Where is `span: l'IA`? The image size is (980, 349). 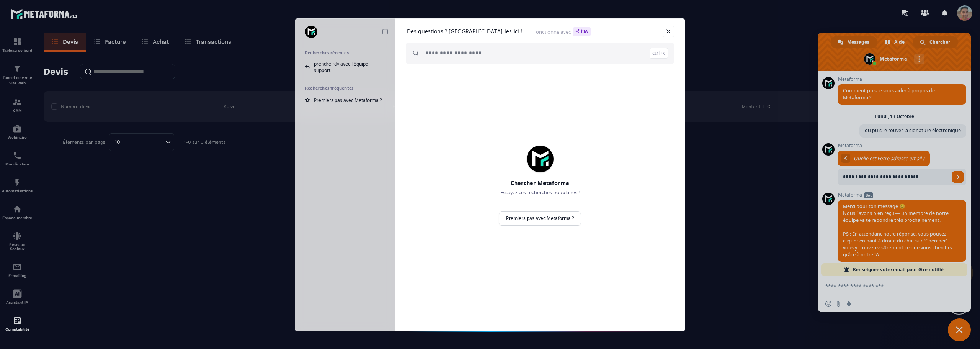 span: l'IA is located at coordinates (582, 31).